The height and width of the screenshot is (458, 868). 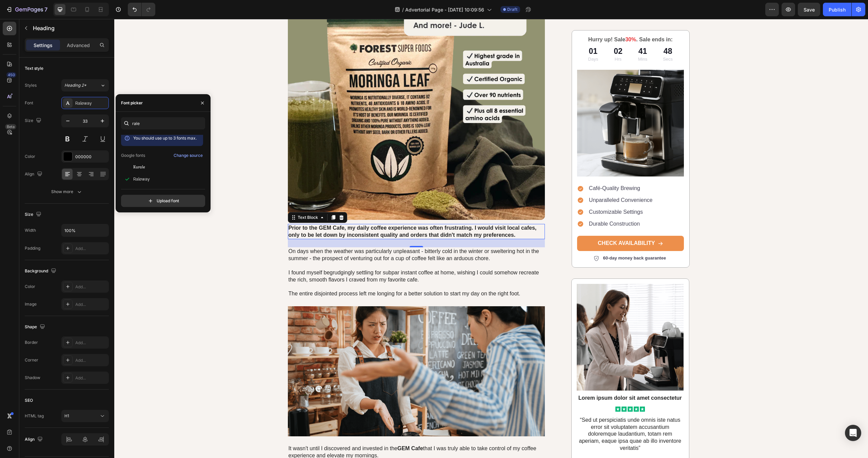 What do you see at coordinates (85, 416) in the screenshot?
I see `button: H1` at bounding box center [85, 416].